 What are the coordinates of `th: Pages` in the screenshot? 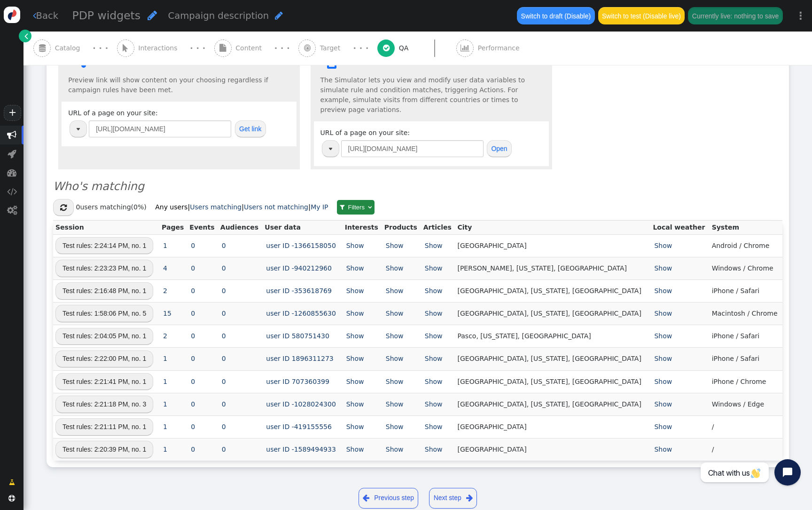 It's located at (173, 227).